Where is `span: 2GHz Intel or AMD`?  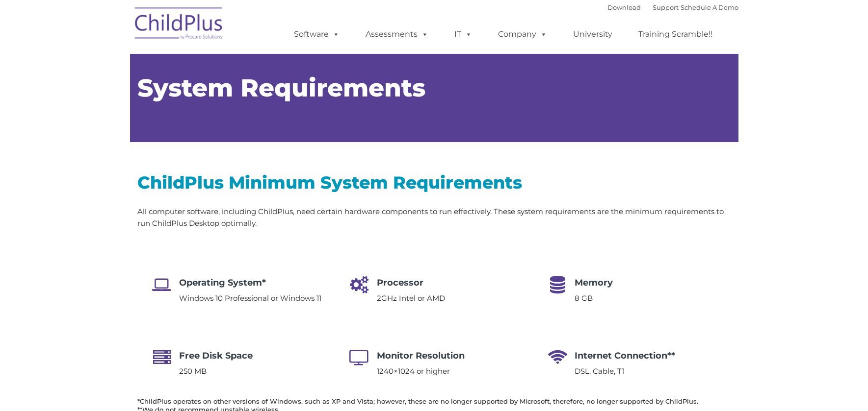
span: 2GHz Intel or AMD is located at coordinates (411, 298).